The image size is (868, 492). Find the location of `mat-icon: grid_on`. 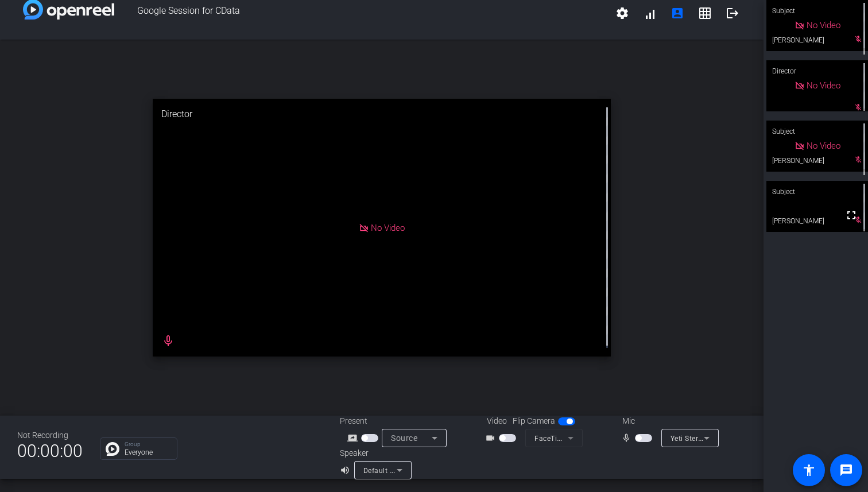

mat-icon: grid_on is located at coordinates (705, 13).